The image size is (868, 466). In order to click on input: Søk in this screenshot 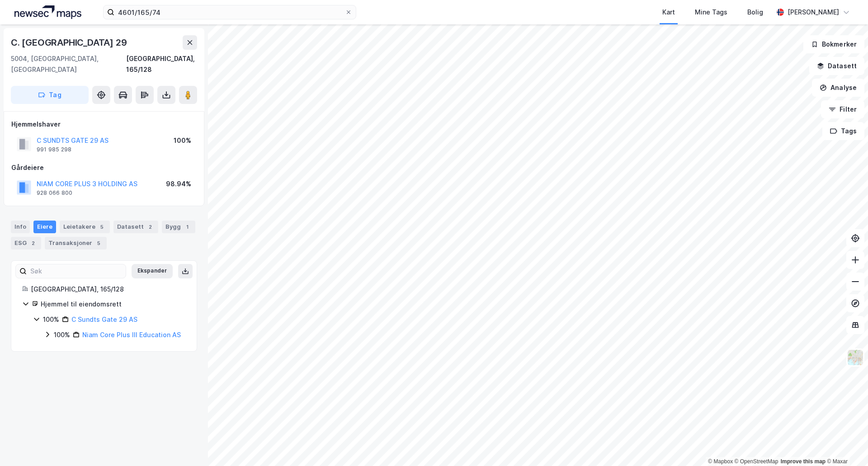, I will do `click(76, 272)`.